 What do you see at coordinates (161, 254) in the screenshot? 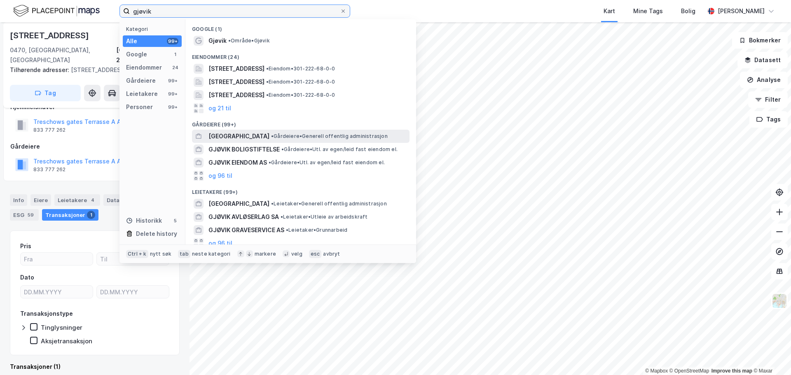
I see `div: nytt søk` at bounding box center [161, 254].